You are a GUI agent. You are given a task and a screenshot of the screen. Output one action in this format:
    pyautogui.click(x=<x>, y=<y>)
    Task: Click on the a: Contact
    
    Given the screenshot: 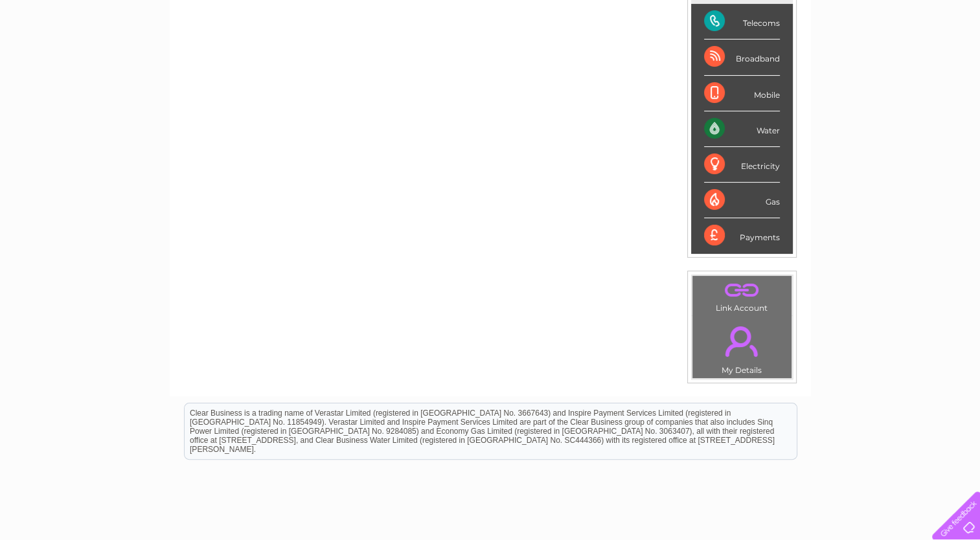 What is the action you would take?
    pyautogui.click(x=909, y=59)
    